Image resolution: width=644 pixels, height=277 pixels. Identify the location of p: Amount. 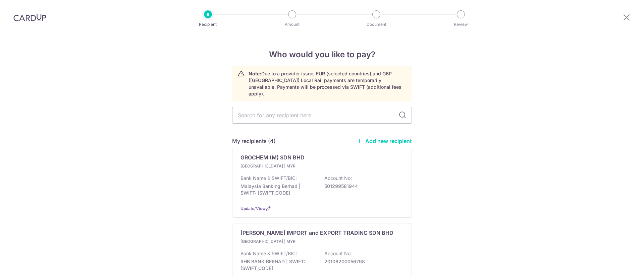
(292, 24).